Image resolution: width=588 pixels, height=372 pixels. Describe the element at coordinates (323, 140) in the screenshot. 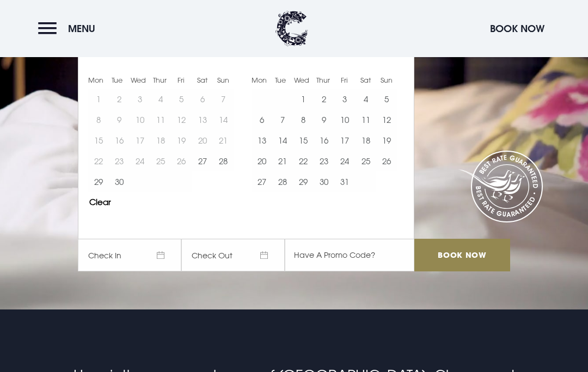

I see `button: 16` at that location.